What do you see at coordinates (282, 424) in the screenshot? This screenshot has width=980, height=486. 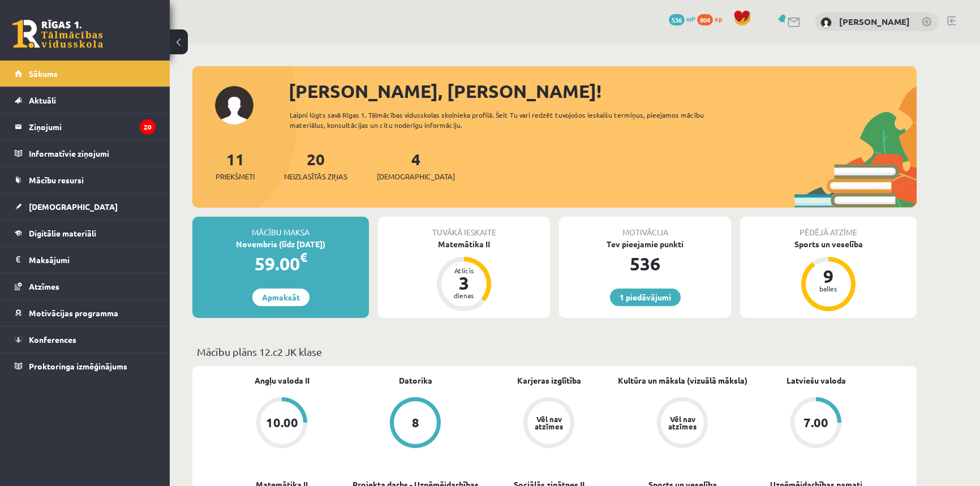 I see `a: 10.00` at bounding box center [282, 424].